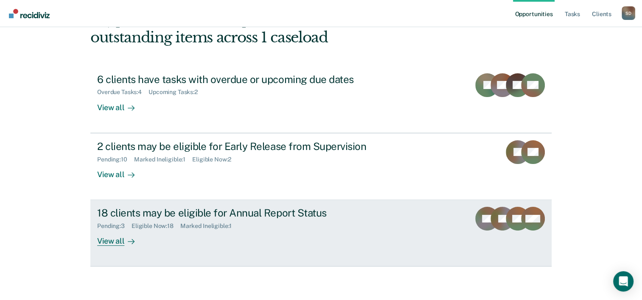  I want to click on div: Pending : 3, so click(114, 226).